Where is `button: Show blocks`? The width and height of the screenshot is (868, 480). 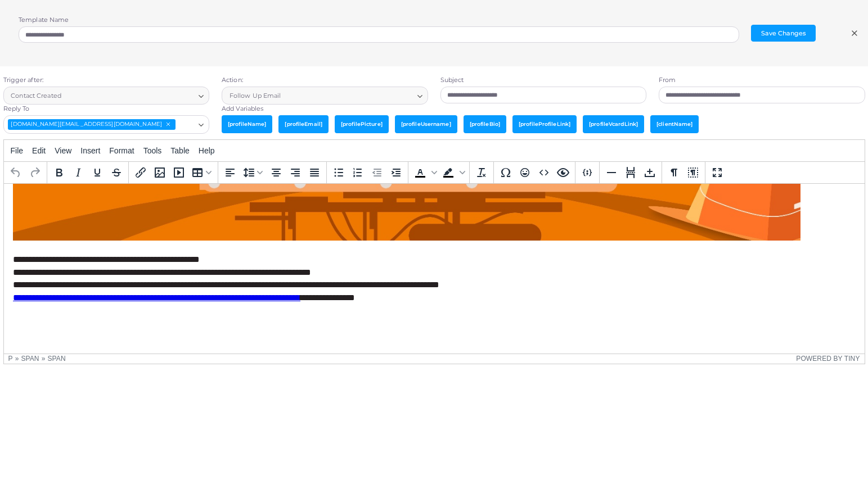
button: Show blocks is located at coordinates (693, 172).